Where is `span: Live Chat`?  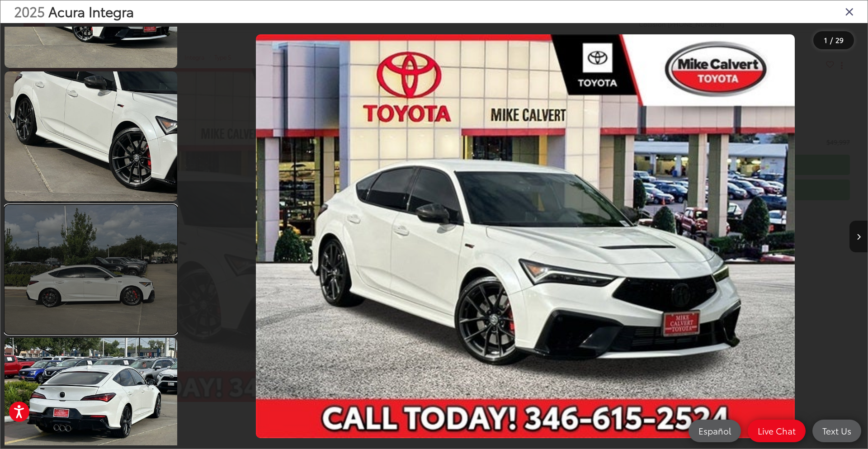
span: Live Chat is located at coordinates (777, 431).